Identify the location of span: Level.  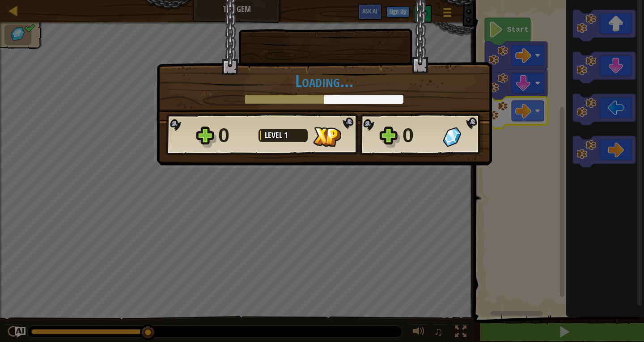
(274, 135).